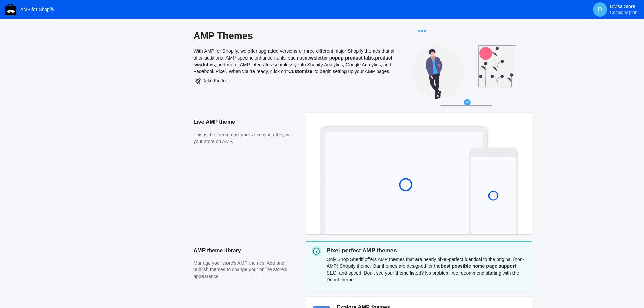  What do you see at coordinates (427, 251) in the screenshot?
I see `p: Pixel-perfect AMP themes` at bounding box center [427, 251].